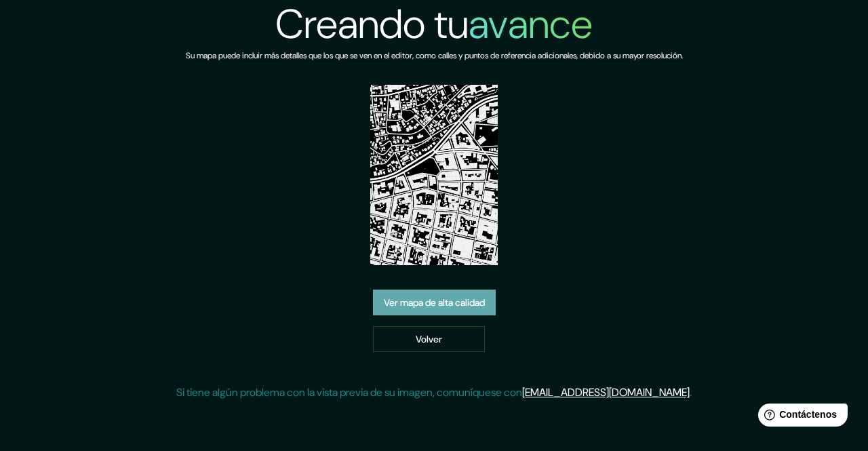 This screenshot has width=868, height=451. What do you see at coordinates (434, 55) in the screenshot?
I see `font: Su mapa puede incluir más detalles que los que se ven en el editor, como calles y puntos de refer...` at bounding box center [434, 55].